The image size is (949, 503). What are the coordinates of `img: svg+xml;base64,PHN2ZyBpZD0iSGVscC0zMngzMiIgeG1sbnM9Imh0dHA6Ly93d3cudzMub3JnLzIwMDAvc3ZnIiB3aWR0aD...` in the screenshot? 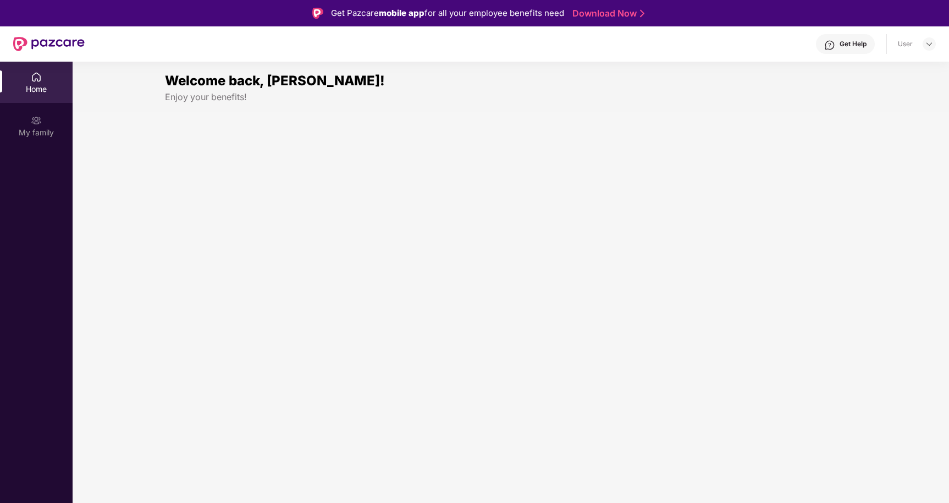 It's located at (830, 45).